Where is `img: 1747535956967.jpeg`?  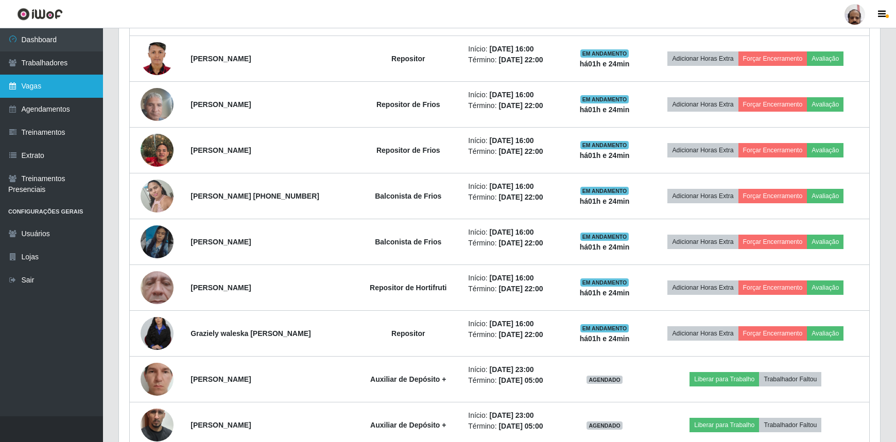
img: 1747535956967.jpeg is located at coordinates (157, 59).